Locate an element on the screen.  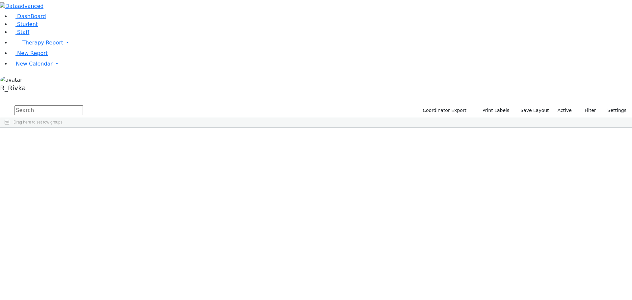
span: Drag here to set row groups is located at coordinates (38, 122).